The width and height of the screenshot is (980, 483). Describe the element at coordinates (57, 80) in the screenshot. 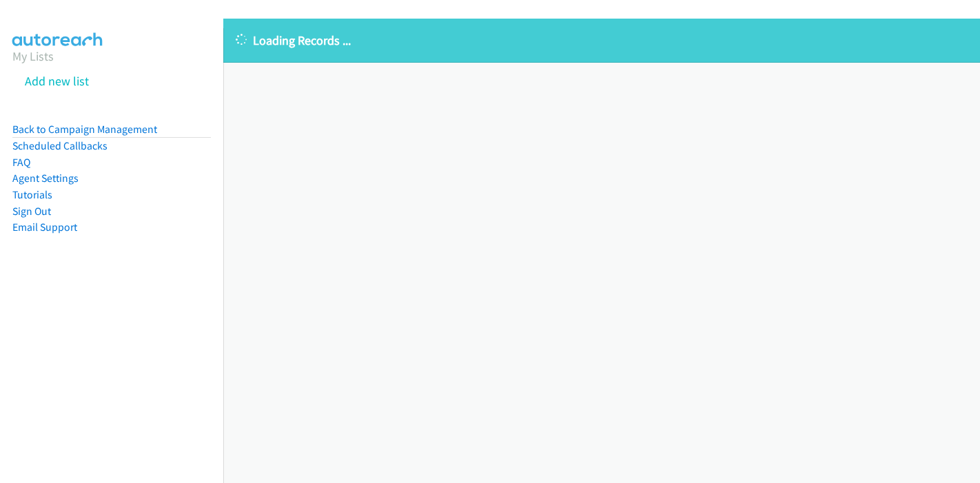

I see `a: Add new list` at that location.